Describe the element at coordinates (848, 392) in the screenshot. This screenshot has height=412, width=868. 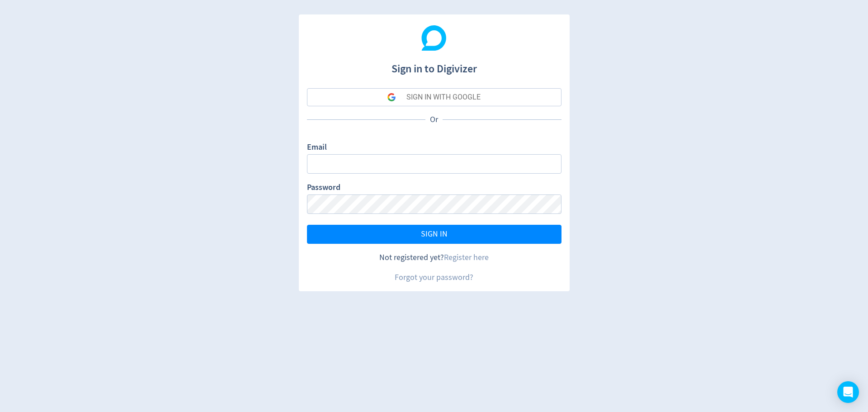
I see `div: Open Intercom Messenger` at that location.